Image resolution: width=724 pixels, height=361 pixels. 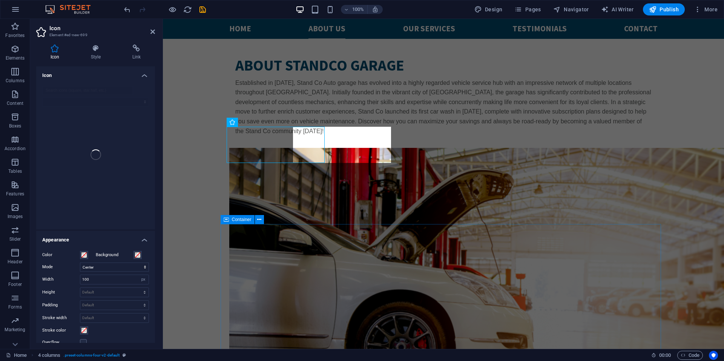 I want to click on p: Forms, so click(x=15, y=307).